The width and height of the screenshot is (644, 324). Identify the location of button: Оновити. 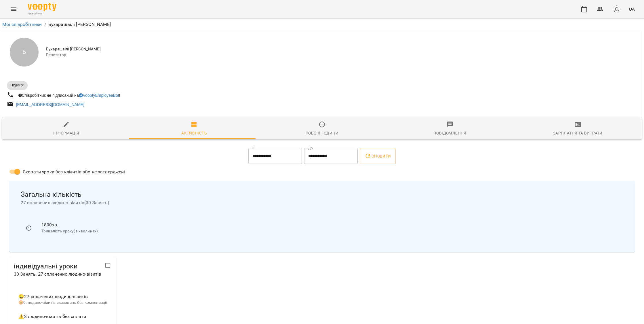
(378, 156).